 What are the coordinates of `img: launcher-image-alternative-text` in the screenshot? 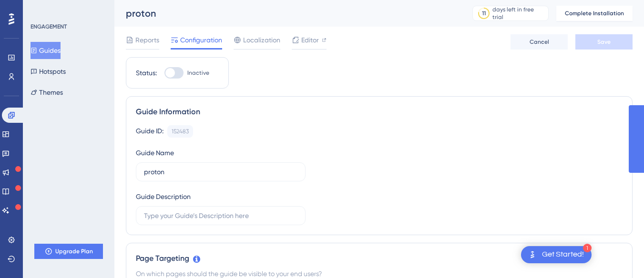 It's located at (532, 255).